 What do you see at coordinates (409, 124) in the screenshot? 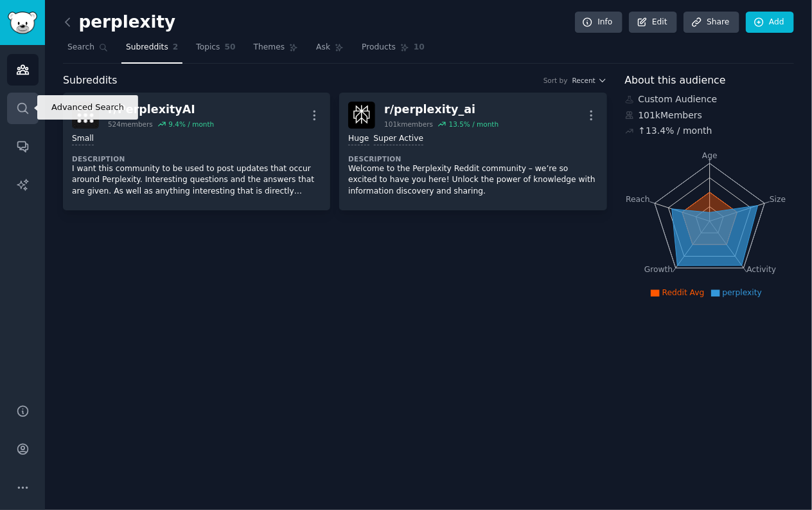
I see `div: 101k members` at bounding box center [409, 124].